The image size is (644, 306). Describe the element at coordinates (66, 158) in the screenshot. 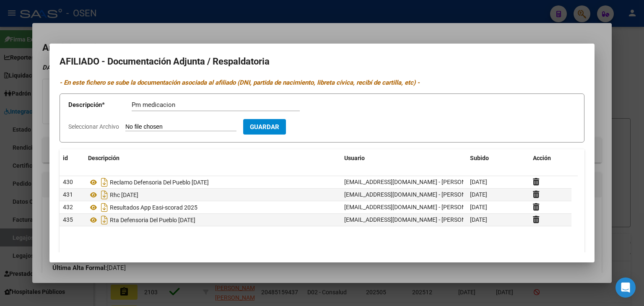

I see `span: id` at that location.